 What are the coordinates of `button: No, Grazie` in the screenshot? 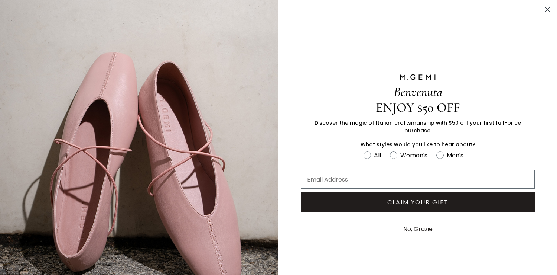 It's located at (418, 229).